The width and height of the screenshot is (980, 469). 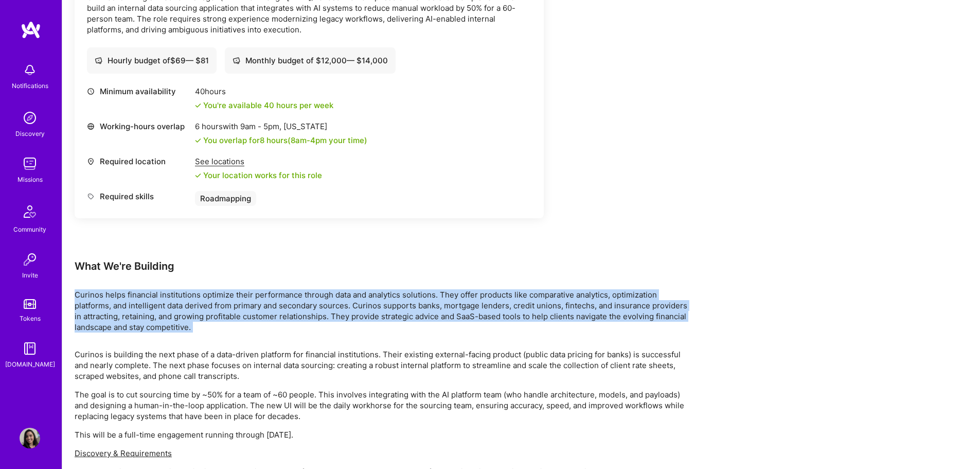 I want to click on span: 9am - 5pm ,, so click(x=261, y=126).